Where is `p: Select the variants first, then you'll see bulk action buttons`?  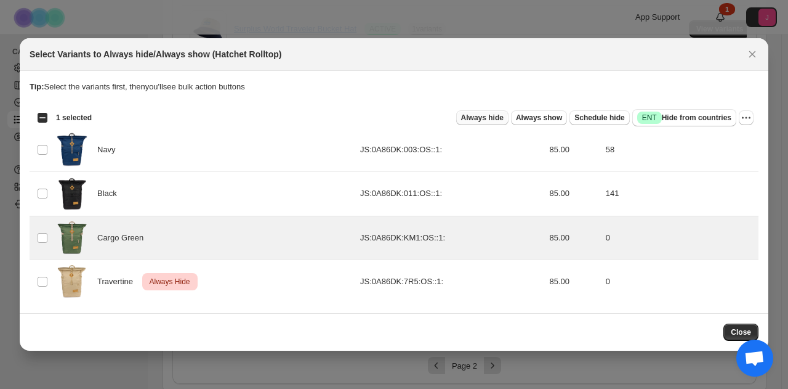 p: Select the variants first, then you'll see bulk action buttons is located at coordinates (394, 87).